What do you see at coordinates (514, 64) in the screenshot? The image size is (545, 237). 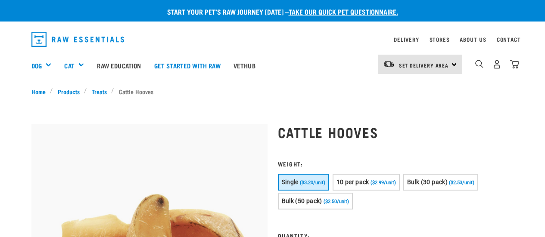 I see `img: home-icon@2x.png` at bounding box center [514, 64].